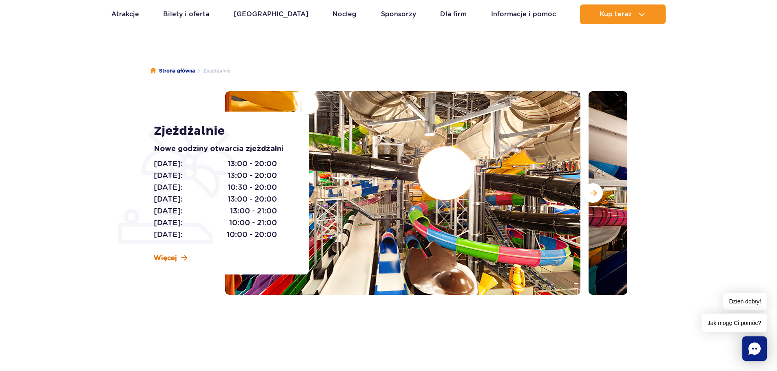 The height and width of the screenshot is (371, 777). What do you see at coordinates (212, 71) in the screenshot?
I see `li: Zjeżdżalnie` at bounding box center [212, 71].